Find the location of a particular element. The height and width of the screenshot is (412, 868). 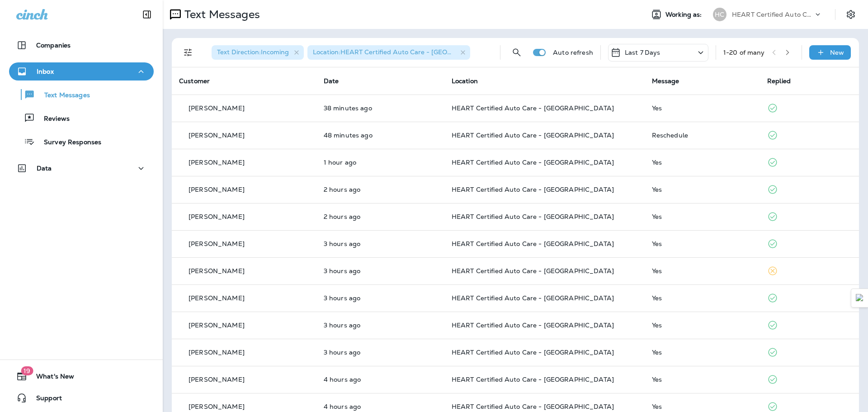

p: Sep 16, 2025 09:10 AM is located at coordinates (380, 406).